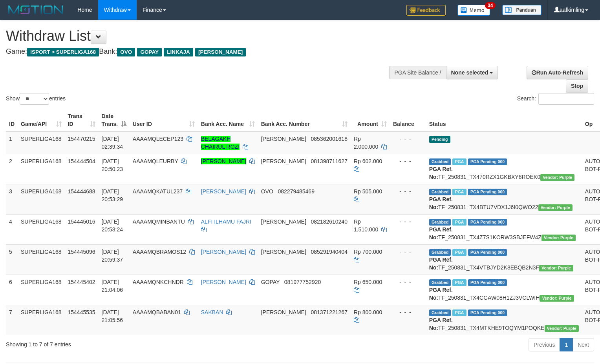 Image resolution: width=600 pixels, height=364 pixels. I want to click on span: 154445402, so click(82, 282).